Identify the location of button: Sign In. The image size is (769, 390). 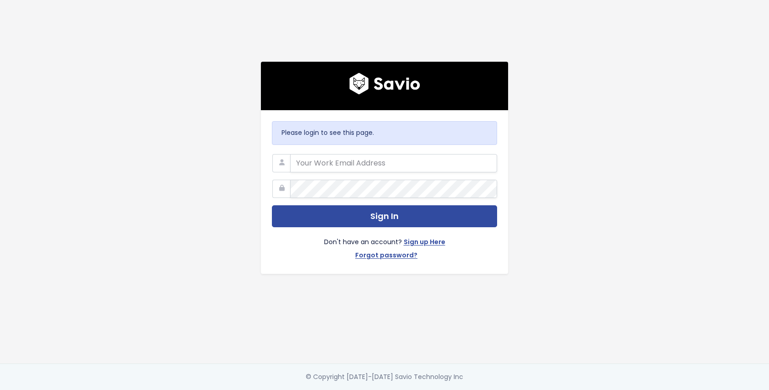
(385, 217).